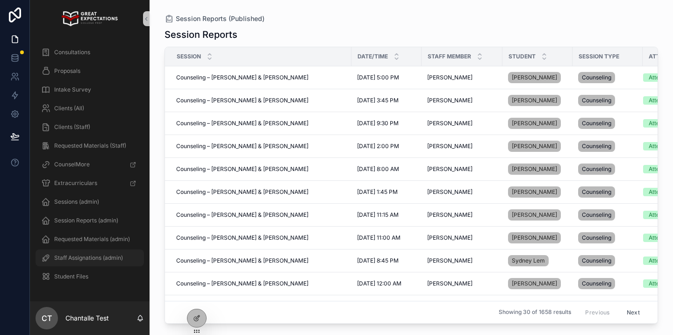 This screenshot has width=673, height=335. I want to click on a: Student Files, so click(90, 277).